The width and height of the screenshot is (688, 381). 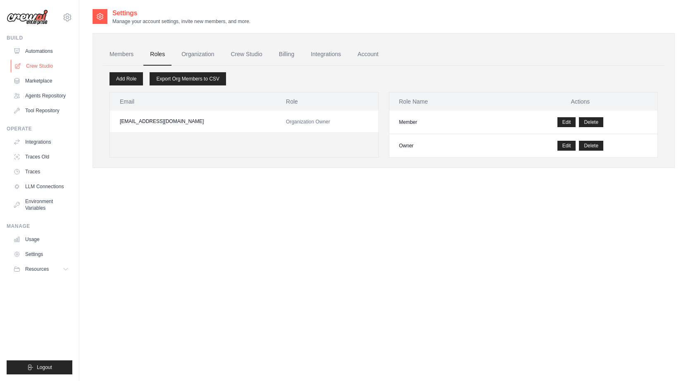 I want to click on a: Members, so click(x=121, y=55).